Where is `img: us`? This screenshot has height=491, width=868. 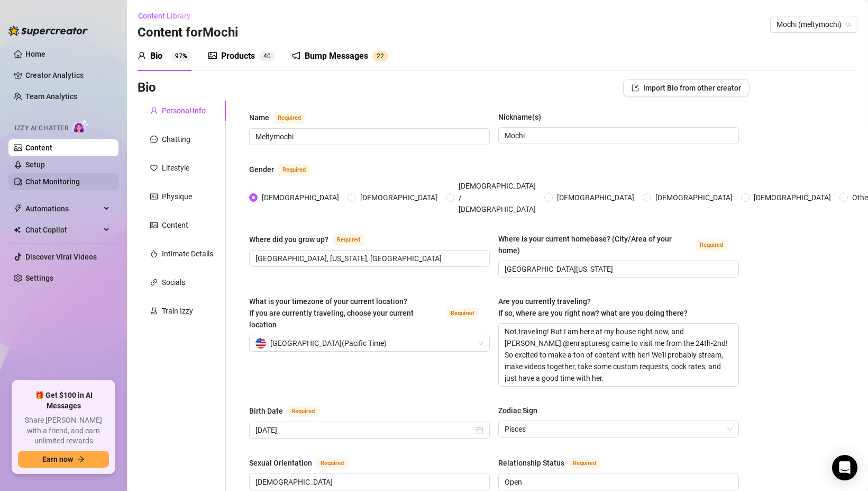
img: us is located at coordinates (260, 343).